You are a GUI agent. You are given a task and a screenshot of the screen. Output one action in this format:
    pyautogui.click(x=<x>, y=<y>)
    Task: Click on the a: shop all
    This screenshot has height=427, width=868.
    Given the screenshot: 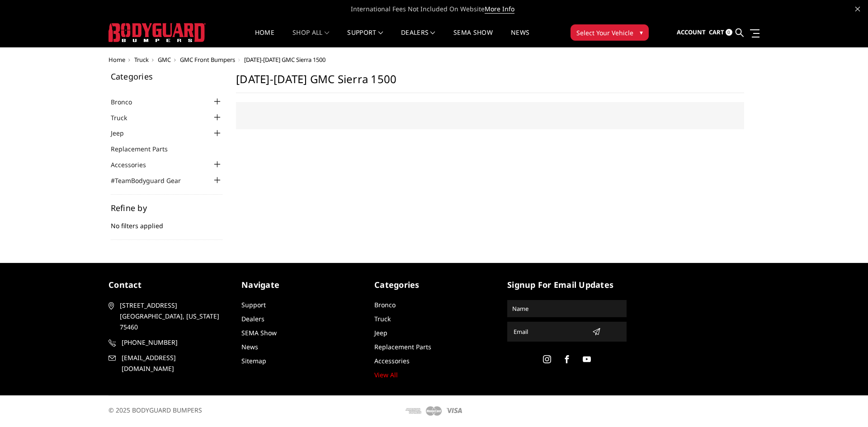 What is the action you would take?
    pyautogui.click(x=311, y=38)
    